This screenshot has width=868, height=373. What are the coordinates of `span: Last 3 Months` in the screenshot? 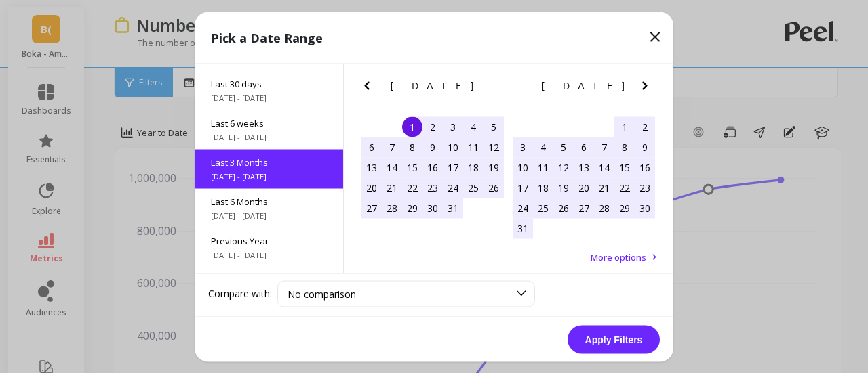 It's located at (268, 162).